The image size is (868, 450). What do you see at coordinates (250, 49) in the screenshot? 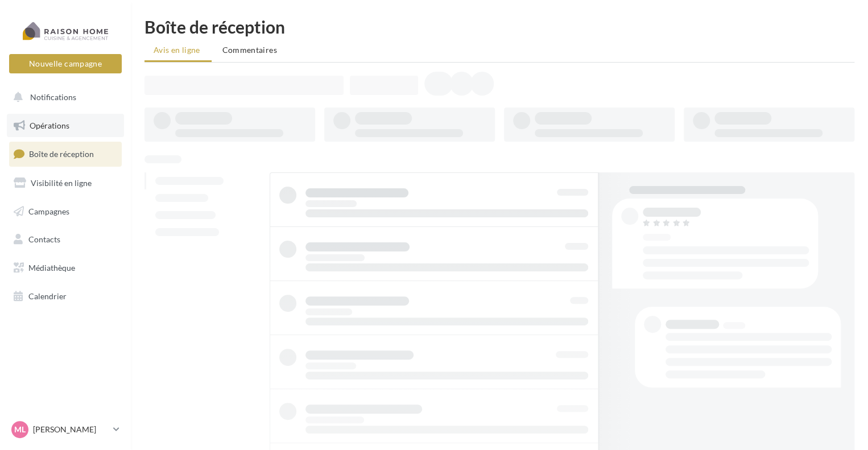
I see `span: Commentaires` at bounding box center [250, 49].